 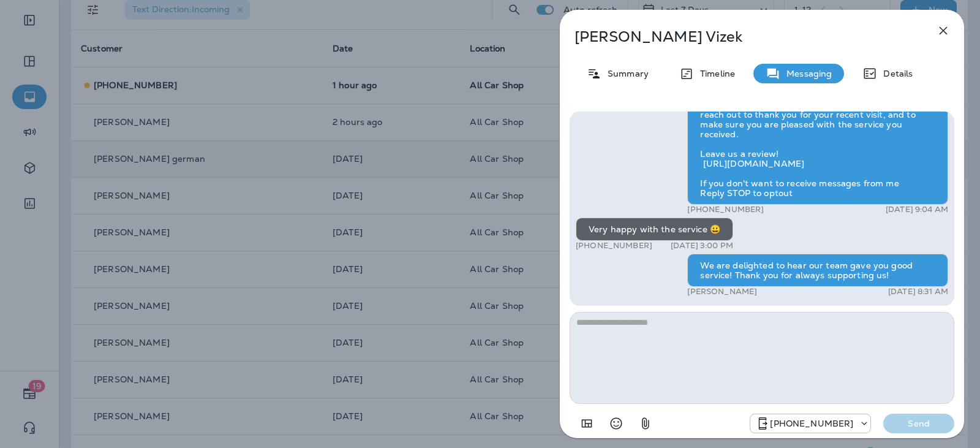 What do you see at coordinates (654, 229) in the screenshot?
I see `div: Very happy with the service 😀` at bounding box center [654, 229].